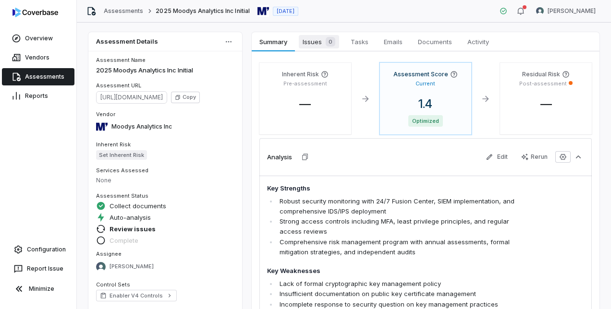 This screenshot has height=309, width=611. What do you see at coordinates (138, 206) in the screenshot?
I see `span: Collect documents` at bounding box center [138, 206].